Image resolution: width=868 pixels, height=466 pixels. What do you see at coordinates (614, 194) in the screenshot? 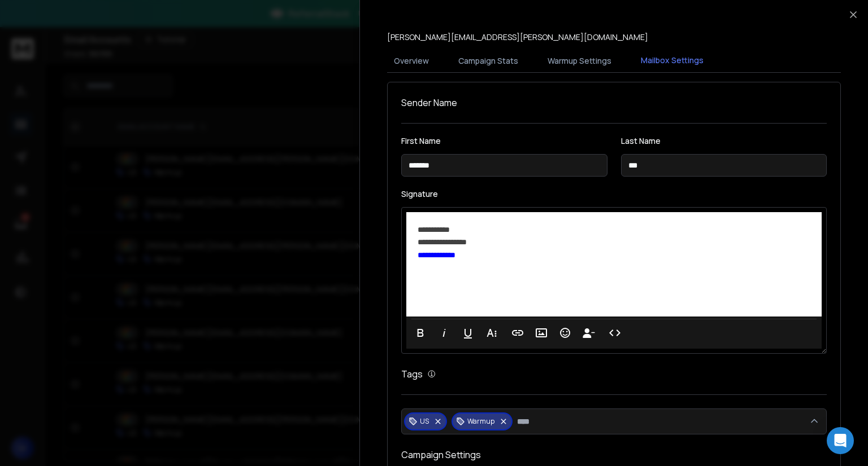
I see `label: Signature` at bounding box center [614, 194].